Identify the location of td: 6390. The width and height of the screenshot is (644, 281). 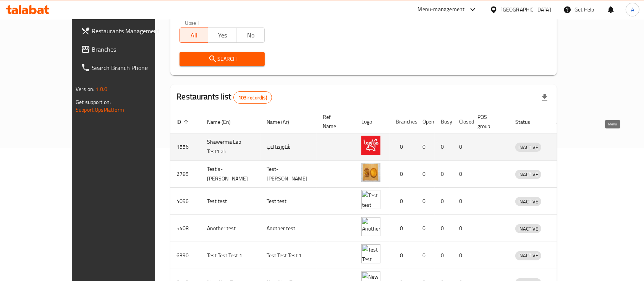
(186, 255).